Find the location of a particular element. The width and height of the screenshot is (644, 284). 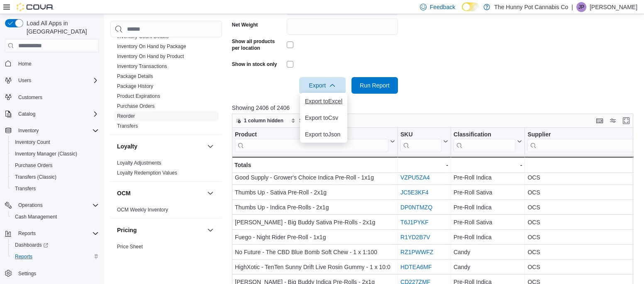

span: Export to Csv is located at coordinates (324, 118).